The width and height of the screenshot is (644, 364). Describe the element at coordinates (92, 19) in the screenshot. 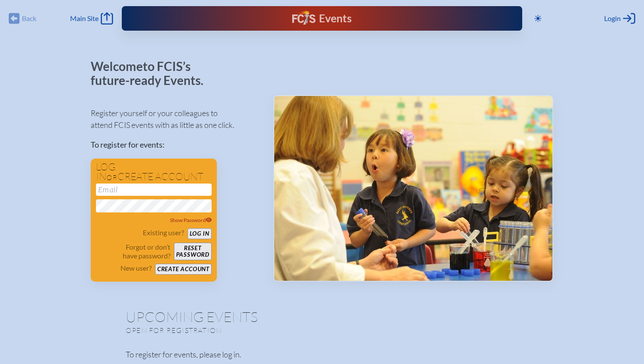

I see `a: Main Site` at that location.